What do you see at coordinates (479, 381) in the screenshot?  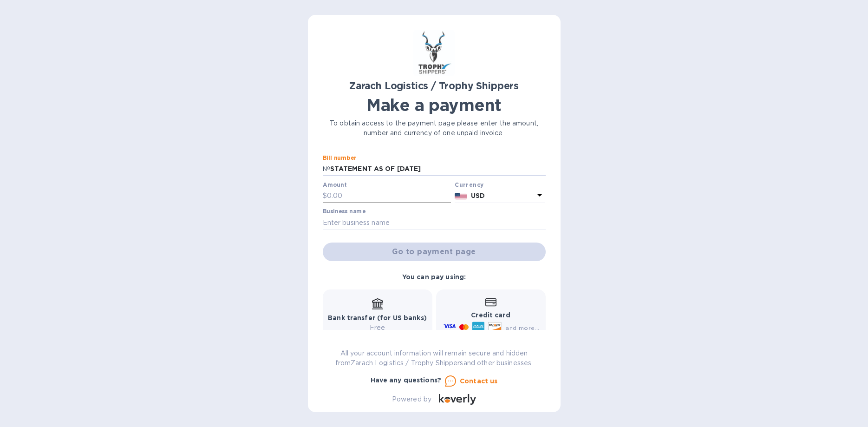 I see `u: Contact us` at bounding box center [479, 381].